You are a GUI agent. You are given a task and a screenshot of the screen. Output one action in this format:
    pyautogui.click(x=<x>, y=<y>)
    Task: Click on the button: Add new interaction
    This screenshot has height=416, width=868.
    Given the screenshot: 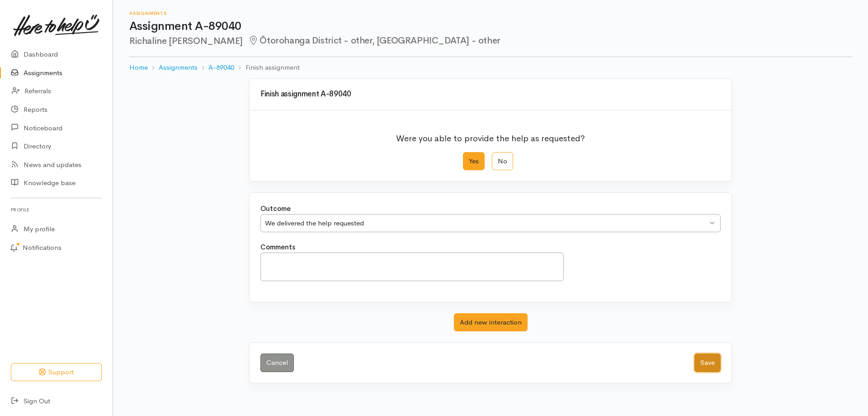 What is the action you would take?
    pyautogui.click(x=491, y=322)
    